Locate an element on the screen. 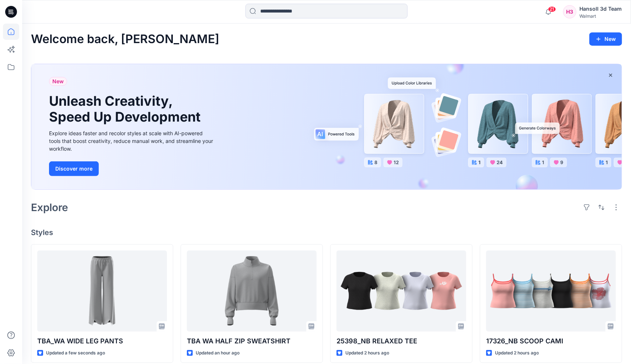 The height and width of the screenshot is (364, 631). a: TBA WA HALF ZIP SWEATSHIRT is located at coordinates (252, 291).